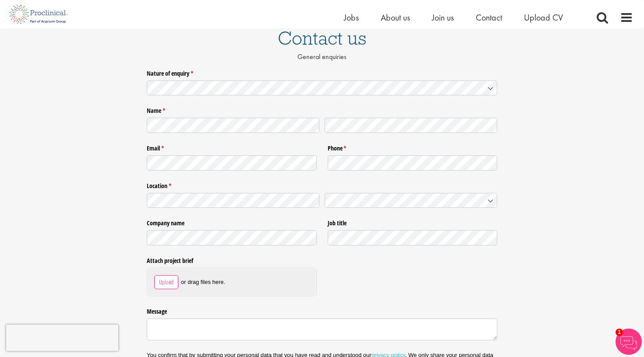 The height and width of the screenshot is (357, 644). Describe the element at coordinates (166, 282) in the screenshot. I see `button: Upload` at that location.